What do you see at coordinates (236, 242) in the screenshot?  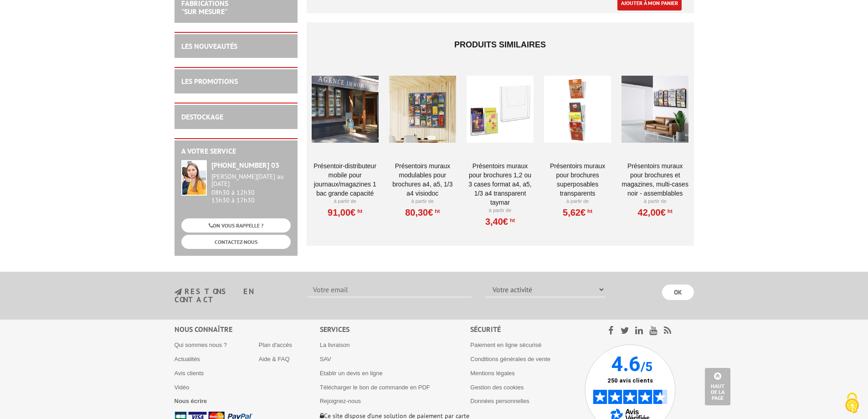 I see `a: CONTACTEZ-NOUS` at bounding box center [236, 242].